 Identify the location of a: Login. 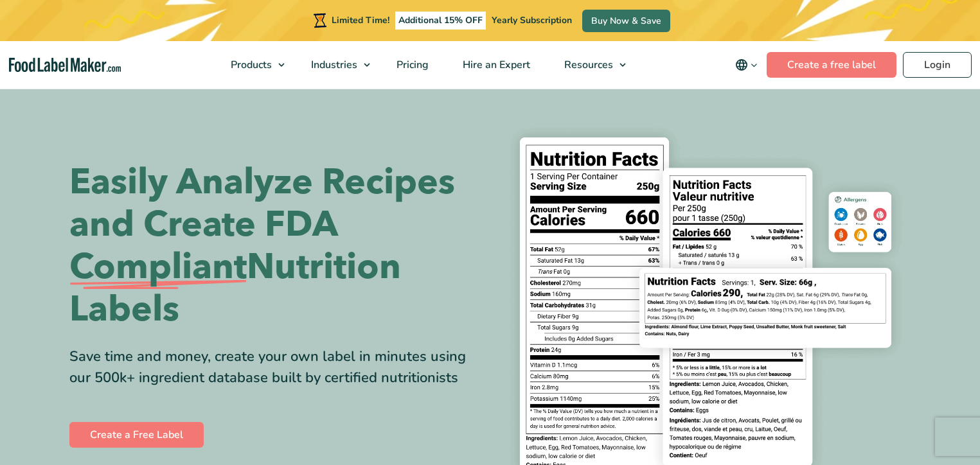
(938, 65).